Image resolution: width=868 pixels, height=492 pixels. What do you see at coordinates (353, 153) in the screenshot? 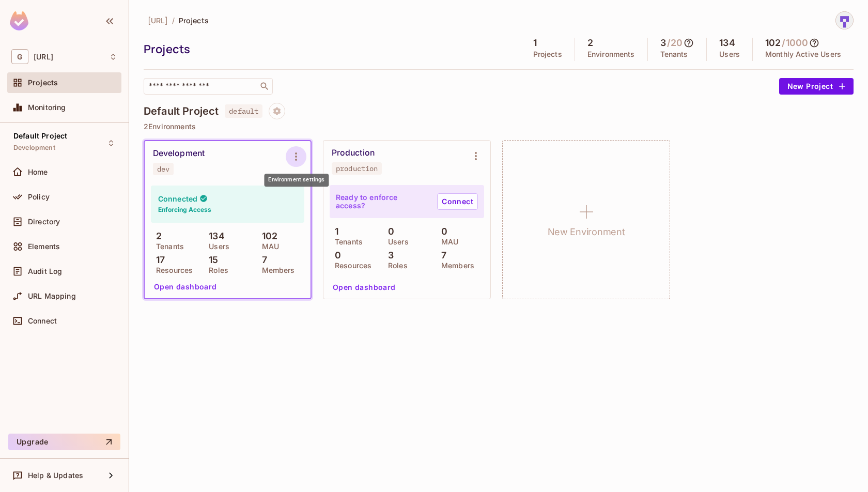
I see `div: Production` at bounding box center [353, 153].